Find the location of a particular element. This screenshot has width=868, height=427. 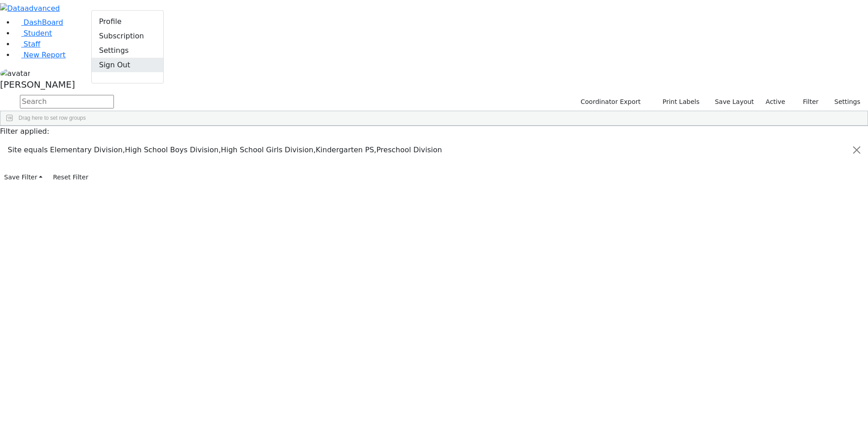

a: DashBoard is located at coordinates (39, 22).